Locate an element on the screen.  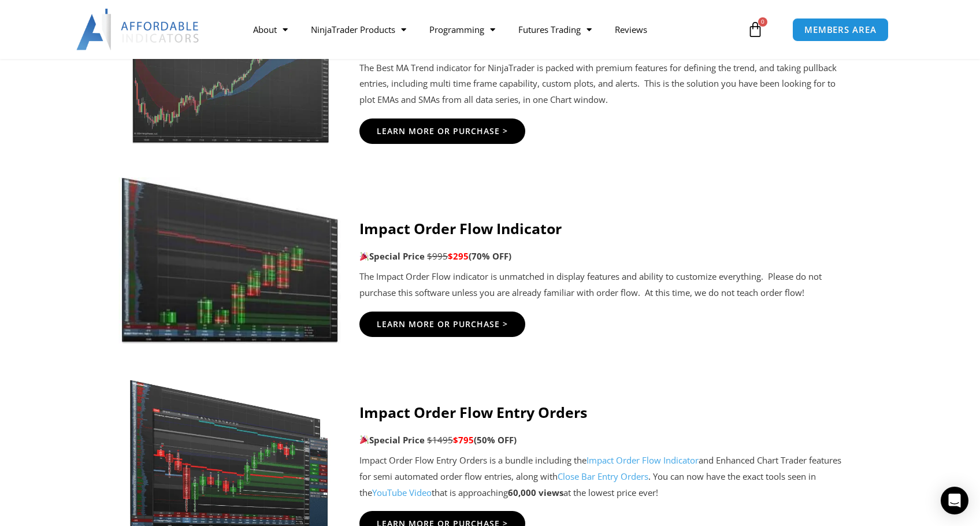
a: Reviews is located at coordinates (631, 30).